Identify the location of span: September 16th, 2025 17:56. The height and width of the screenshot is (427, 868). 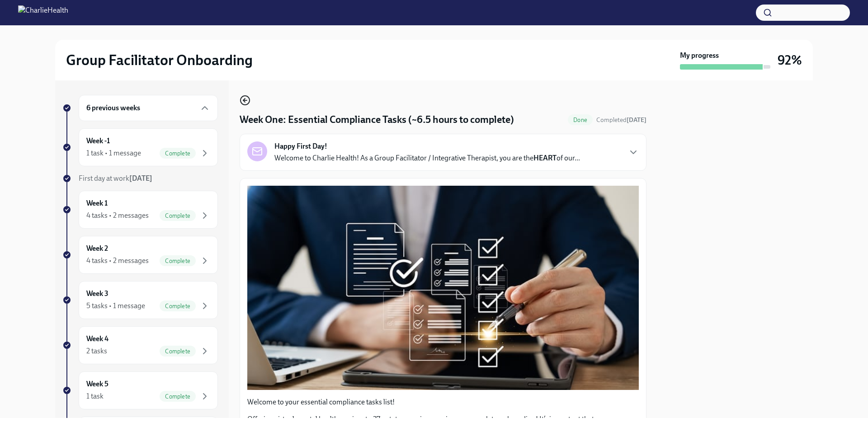
(622, 120).